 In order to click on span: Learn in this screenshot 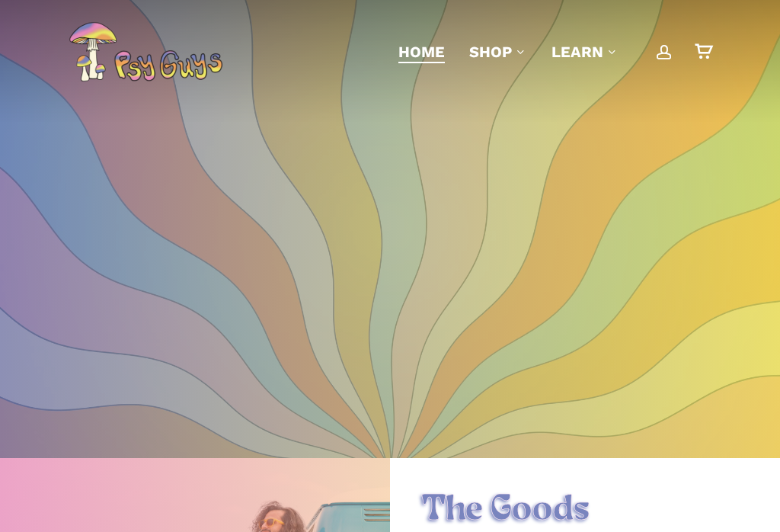, I will do `click(577, 52)`.